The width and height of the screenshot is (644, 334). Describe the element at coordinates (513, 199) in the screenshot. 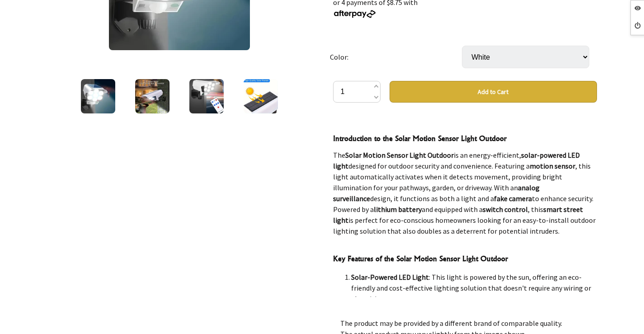

I see `strong: fake camera` at that location.